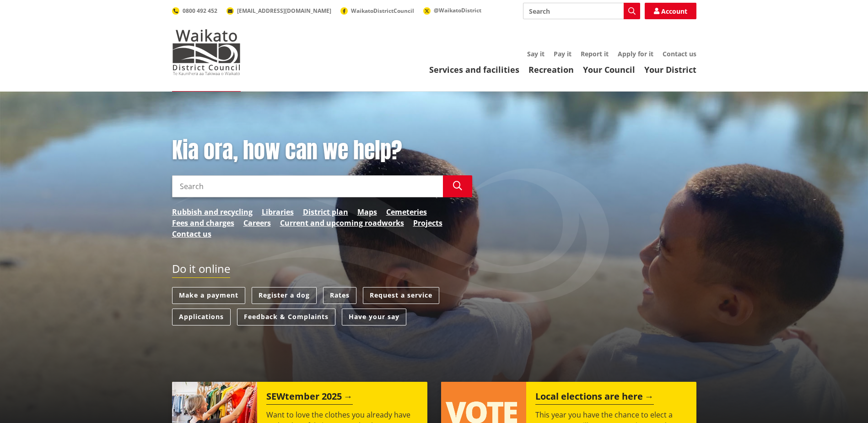  I want to click on a: Maps, so click(367, 212).